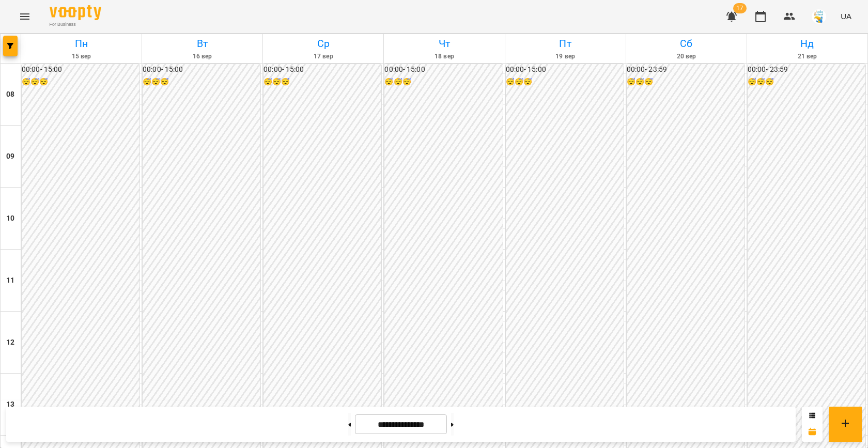  What do you see at coordinates (686, 43) in the screenshot?
I see `h6: Сб` at bounding box center [686, 43].